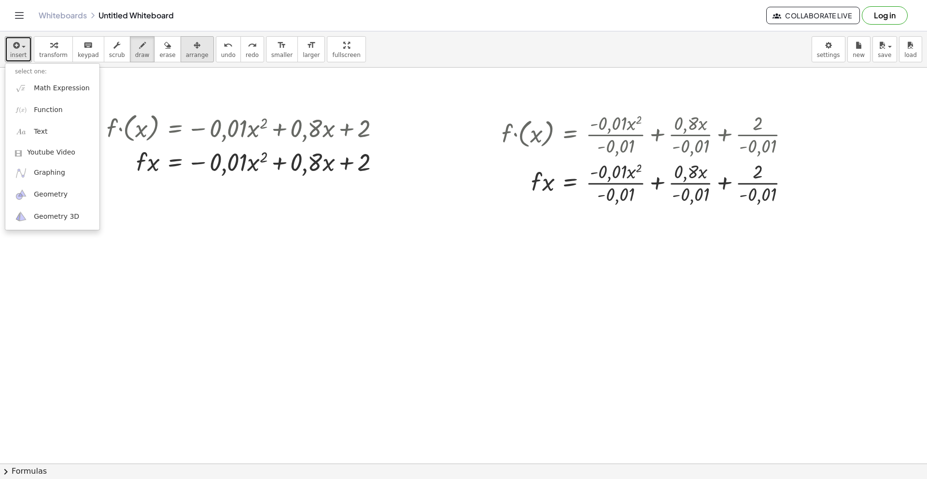 The width and height of the screenshot is (927, 479). I want to click on img: f_x.png, so click(21, 110).